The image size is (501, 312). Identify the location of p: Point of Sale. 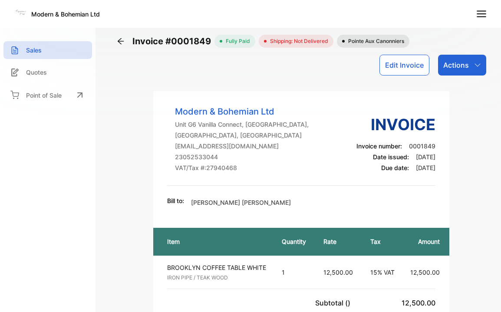
(44, 95).